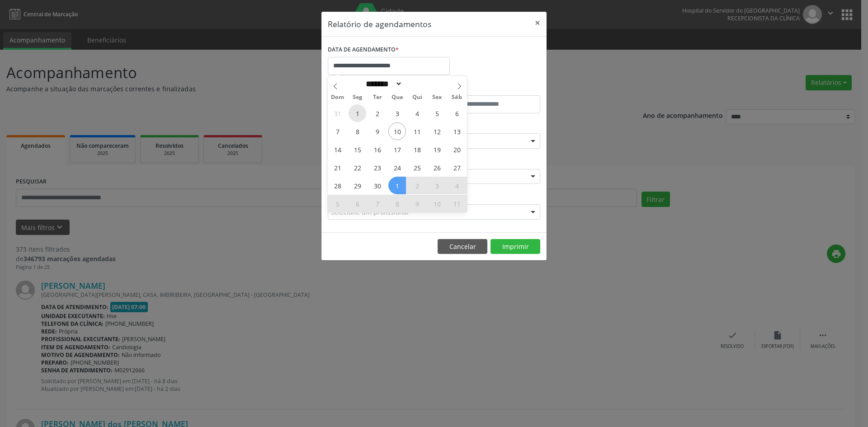 Image resolution: width=868 pixels, height=427 pixels. What do you see at coordinates (377, 185) in the screenshot?
I see `span: Setembro 30, 2025` at bounding box center [377, 185].